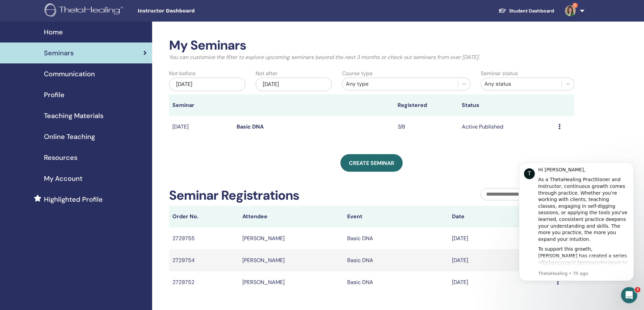 The width and height of the screenshot is (644, 310). Describe the element at coordinates (74, 54) in the screenshot. I see `div: As a ThetaHealing Practitioner and Instructor, continuous growth comes through practice. Whether ...` at that location.